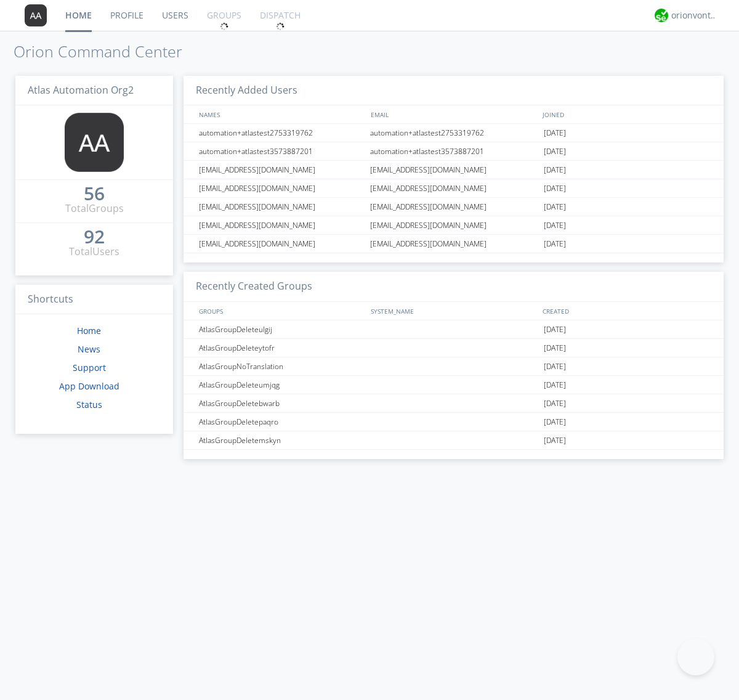 The image size is (739, 700). Describe the element at coordinates (94, 300) in the screenshot. I see `h3: Shortcuts` at that location.